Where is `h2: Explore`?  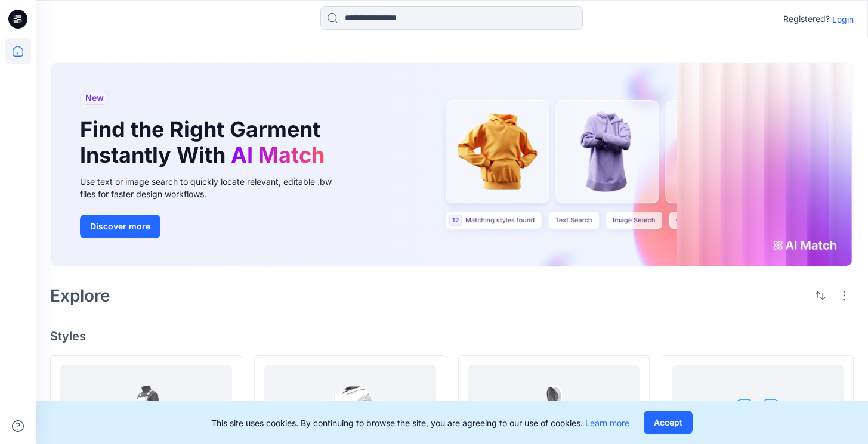
h2: Explore is located at coordinates (80, 296).